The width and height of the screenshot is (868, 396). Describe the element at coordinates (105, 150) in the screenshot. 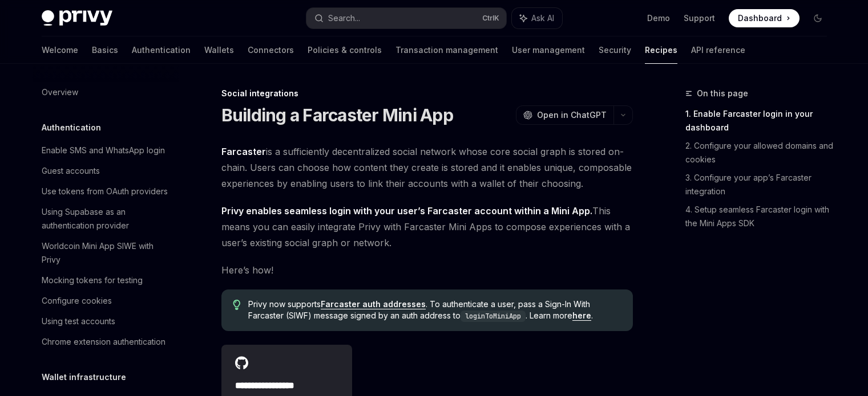

I see `a: Enable SMS and WhatsApp login` at that location.